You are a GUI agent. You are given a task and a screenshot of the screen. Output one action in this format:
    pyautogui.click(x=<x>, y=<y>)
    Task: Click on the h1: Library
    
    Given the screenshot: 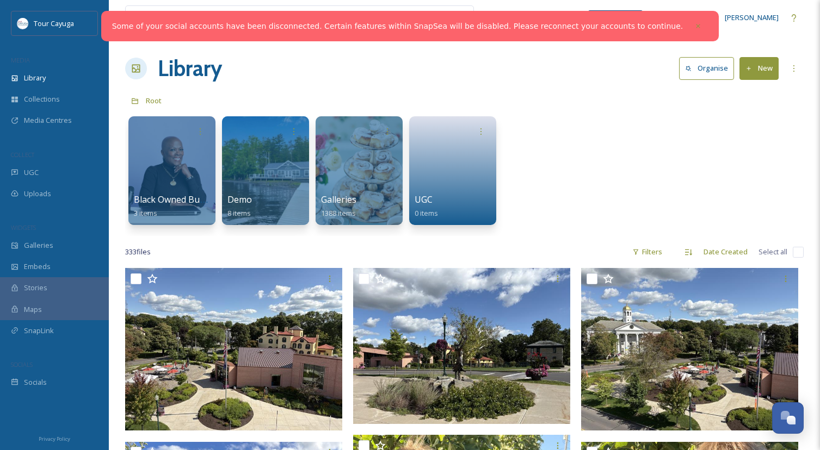 What is the action you would take?
    pyautogui.click(x=190, y=69)
    